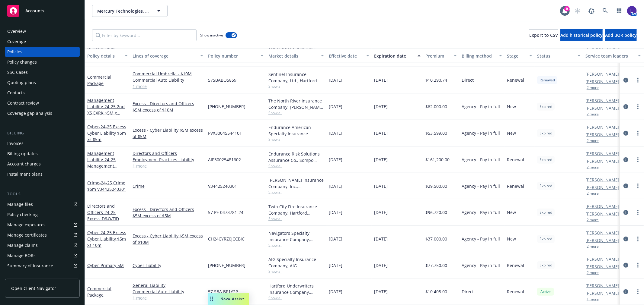 The width and height of the screenshot is (644, 305). What do you see at coordinates (43, 143) in the screenshot?
I see `a: Invoices` at bounding box center [43, 143].